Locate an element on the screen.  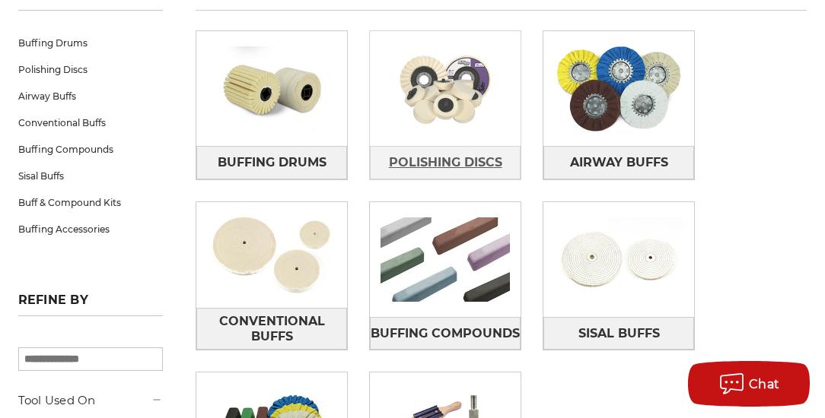
img: Polishing Discs is located at coordinates (445, 89).